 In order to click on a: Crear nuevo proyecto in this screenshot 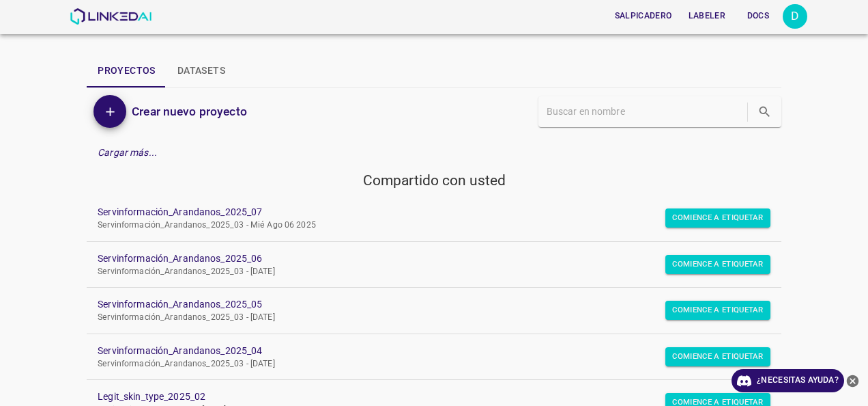, I will do `click(186, 111)`.